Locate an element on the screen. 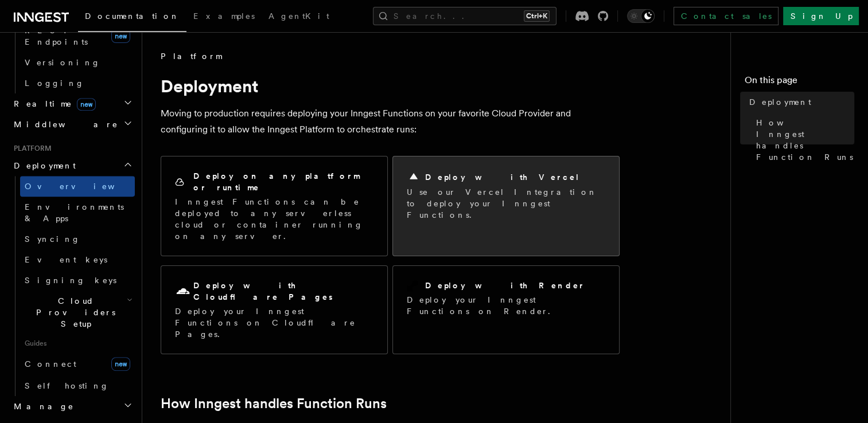  a: Deployment is located at coordinates (799, 102).